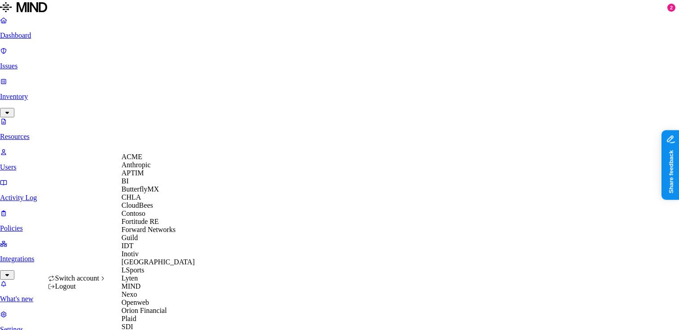 The height and width of the screenshot is (330, 679). I want to click on span: Contoso, so click(133, 213).